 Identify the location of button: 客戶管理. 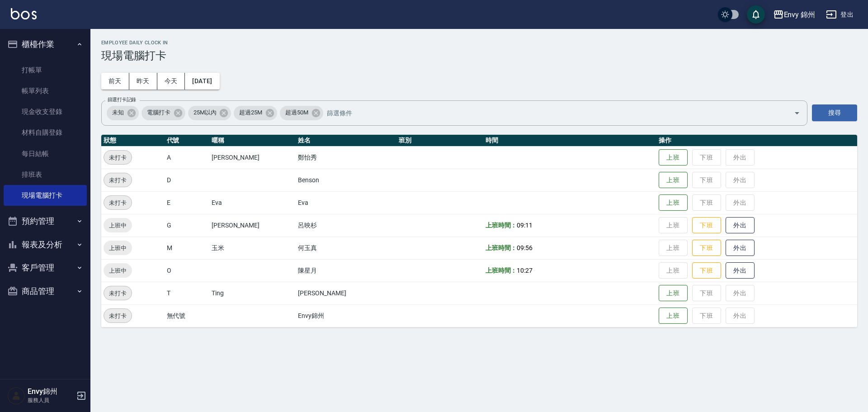
(45, 268).